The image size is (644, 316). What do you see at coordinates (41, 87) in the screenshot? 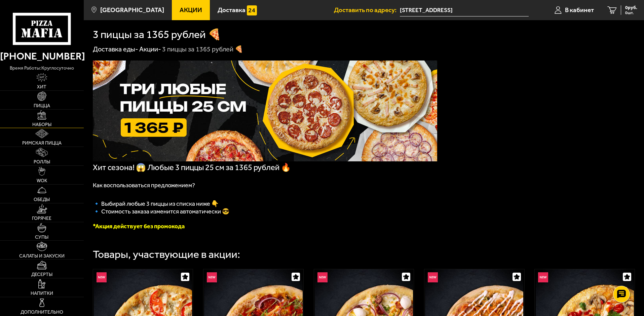
I see `span: Хит` at bounding box center [41, 87].